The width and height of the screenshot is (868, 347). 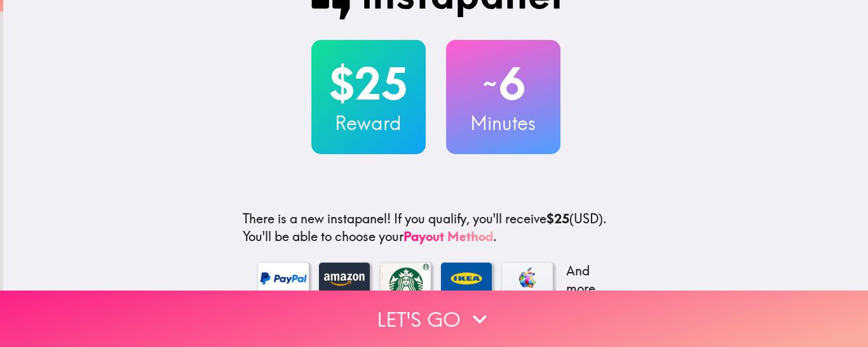 I want to click on h2: 6, so click(x=503, y=84).